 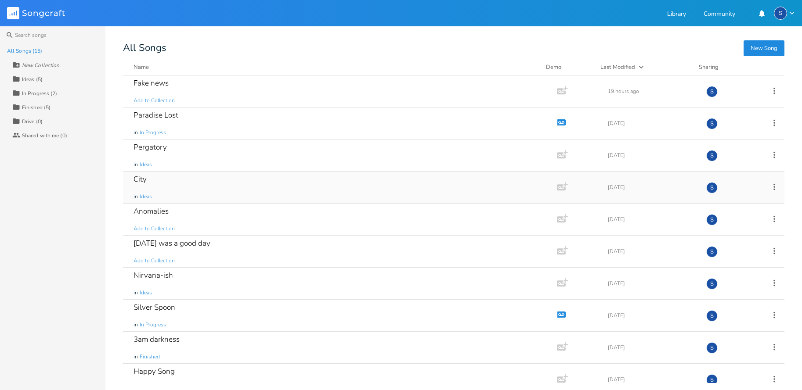 I want to click on div: Paradise Lost, so click(x=156, y=115).